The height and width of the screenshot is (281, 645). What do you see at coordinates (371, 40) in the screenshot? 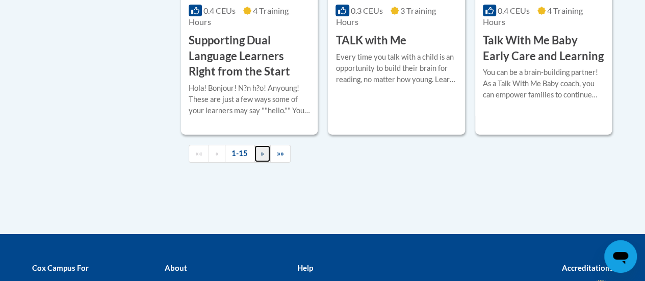
I see `h3: TALK with Me` at bounding box center [371, 40].